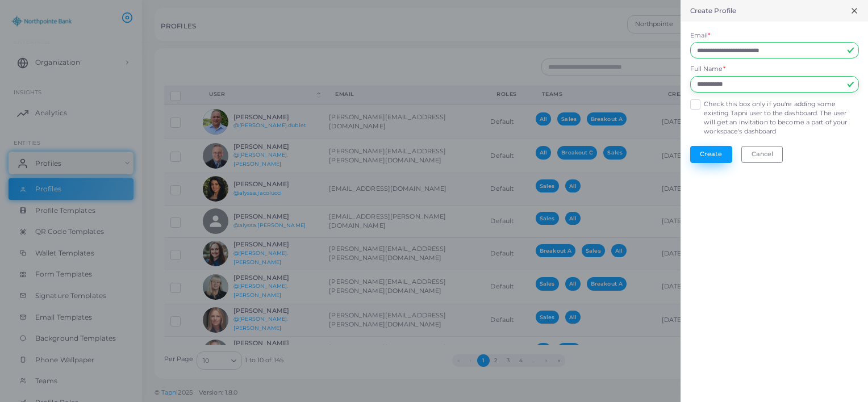 Image resolution: width=868 pixels, height=402 pixels. I want to click on label: Full Name, so click(708, 69).